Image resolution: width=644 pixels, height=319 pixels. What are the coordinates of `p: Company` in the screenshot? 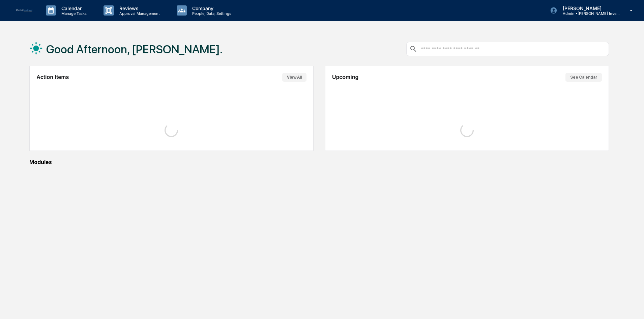 It's located at (211, 8).